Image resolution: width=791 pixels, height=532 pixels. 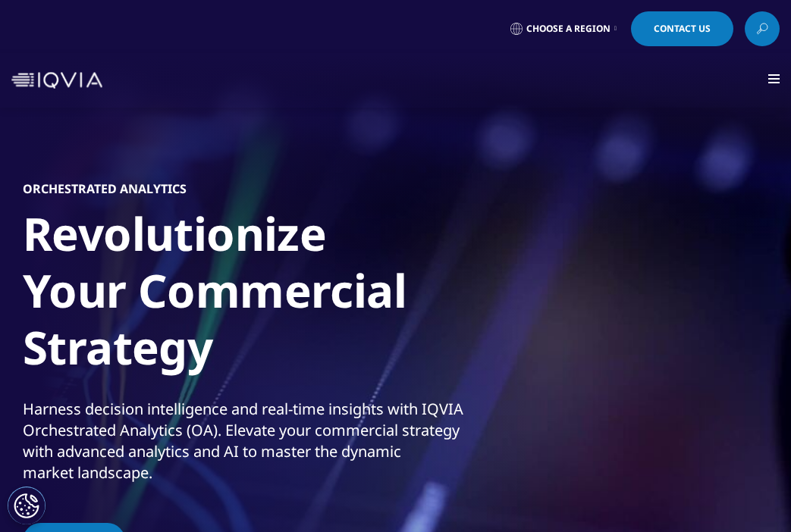 I want to click on span: Contact Us, so click(x=682, y=29).